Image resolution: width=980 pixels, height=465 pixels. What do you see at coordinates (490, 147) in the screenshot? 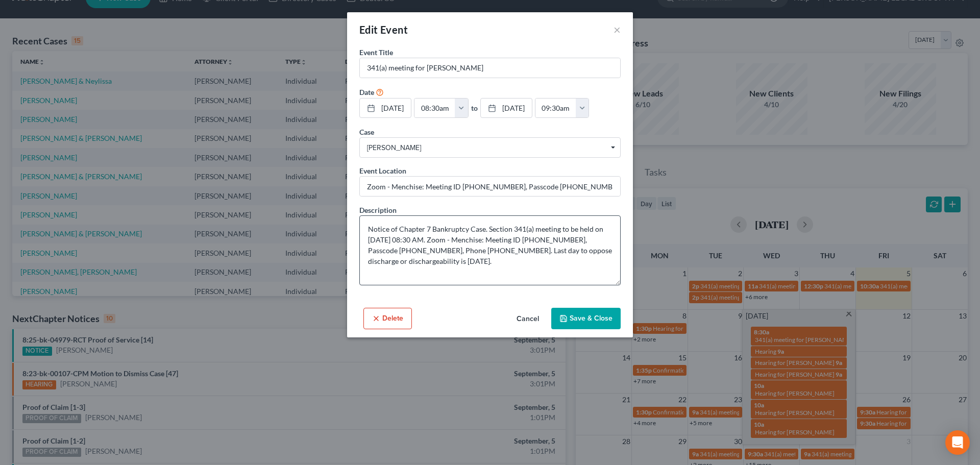
I see `span: Select box activate` at bounding box center [490, 147].